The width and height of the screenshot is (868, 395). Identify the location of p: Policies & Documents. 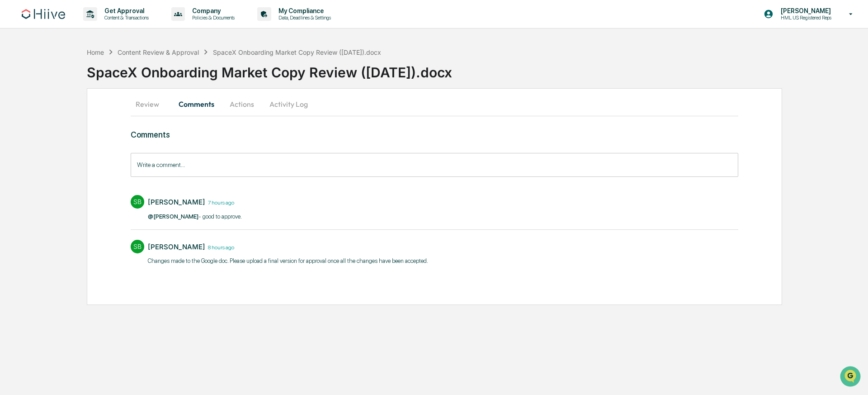
(212, 17).